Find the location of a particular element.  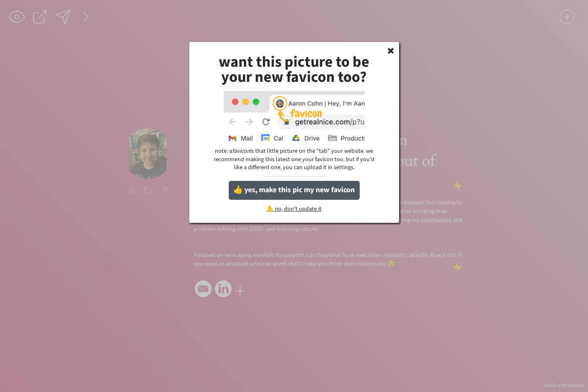

div: note: a is that little picture on the "tab" your website. we recommend making this latest one you... is located at coordinates (294, 159).